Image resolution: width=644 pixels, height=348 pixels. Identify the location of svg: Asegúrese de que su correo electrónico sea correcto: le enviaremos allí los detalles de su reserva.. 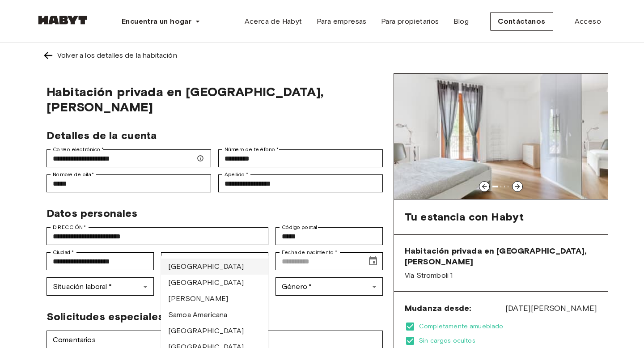
(201, 158).